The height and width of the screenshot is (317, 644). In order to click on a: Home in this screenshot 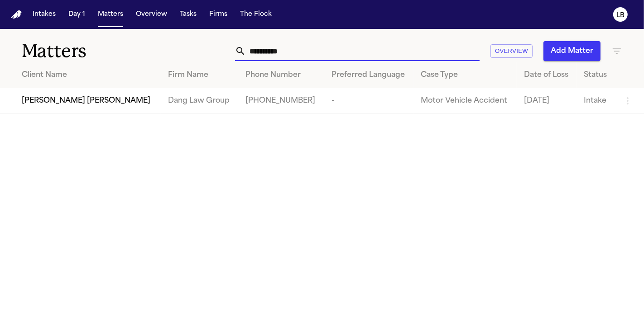, I will do `click(16, 14)`.